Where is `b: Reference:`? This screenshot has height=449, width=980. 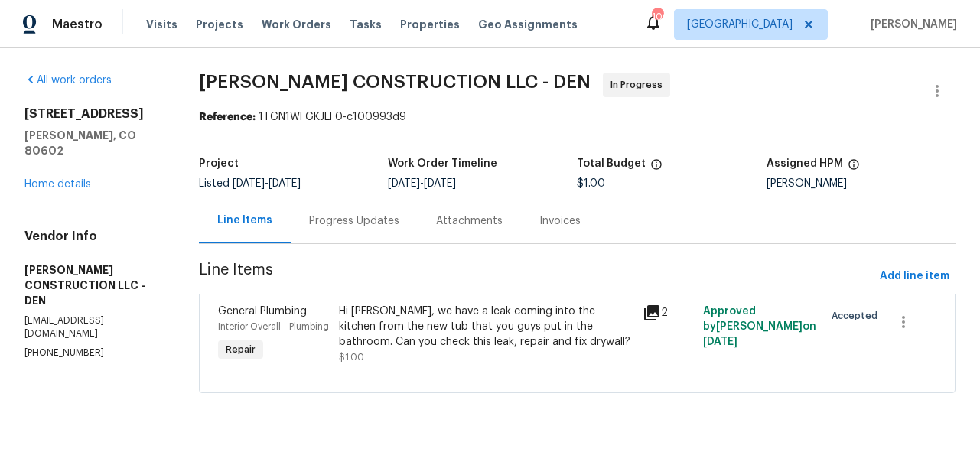
b: Reference: is located at coordinates (227, 117).